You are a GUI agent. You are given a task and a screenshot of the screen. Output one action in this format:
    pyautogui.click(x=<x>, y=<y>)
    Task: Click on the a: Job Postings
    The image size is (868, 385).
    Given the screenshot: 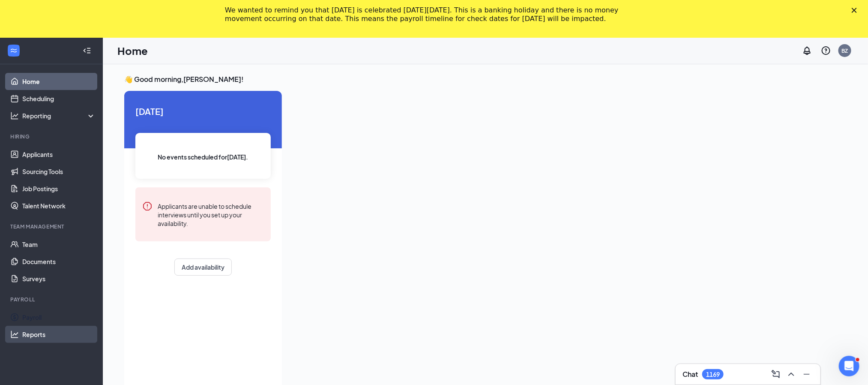 What is the action you would take?
    pyautogui.click(x=59, y=189)
    